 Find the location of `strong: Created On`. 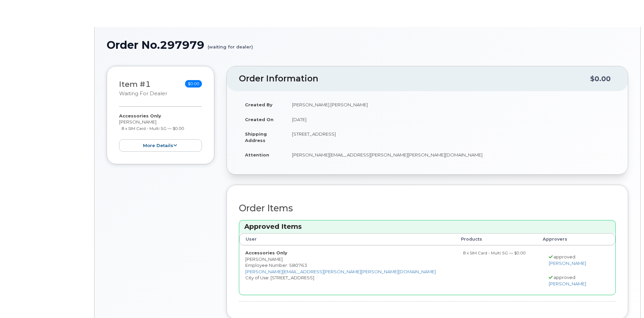

strong: Created On is located at coordinates (259, 119).